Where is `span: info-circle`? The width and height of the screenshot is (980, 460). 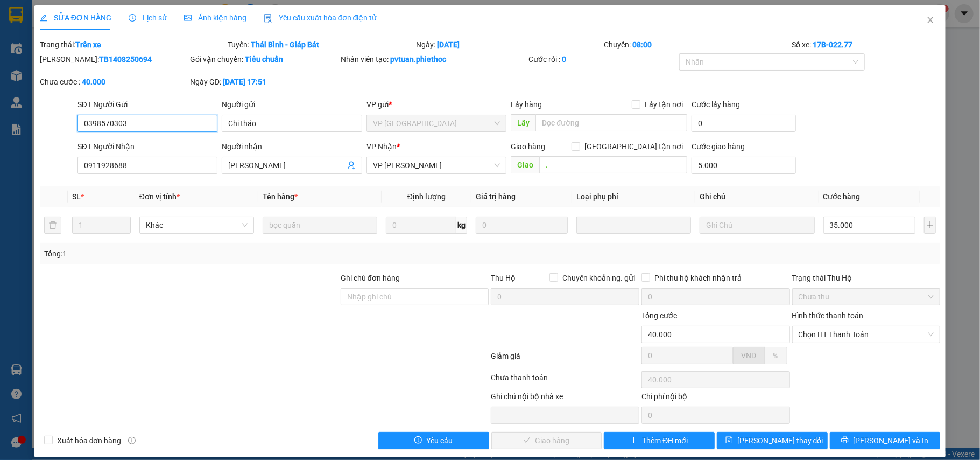
span: info-circle is located at coordinates (131, 440).